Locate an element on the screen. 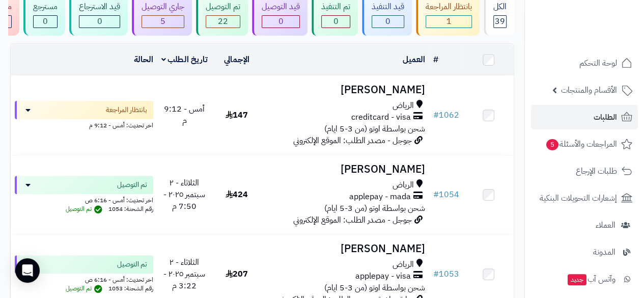  a: تاريخ الطلب is located at coordinates (184, 60).